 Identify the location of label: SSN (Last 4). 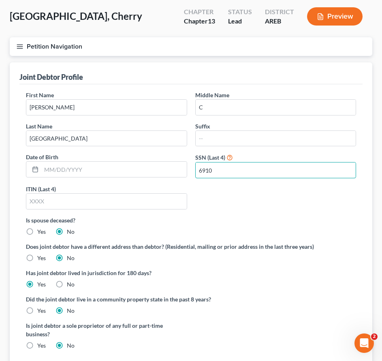
(210, 157).